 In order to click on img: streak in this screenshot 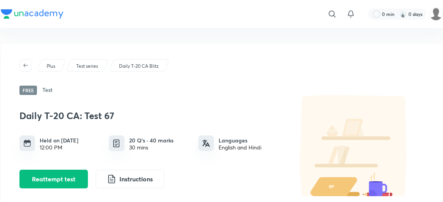, I will do `click(403, 14)`.